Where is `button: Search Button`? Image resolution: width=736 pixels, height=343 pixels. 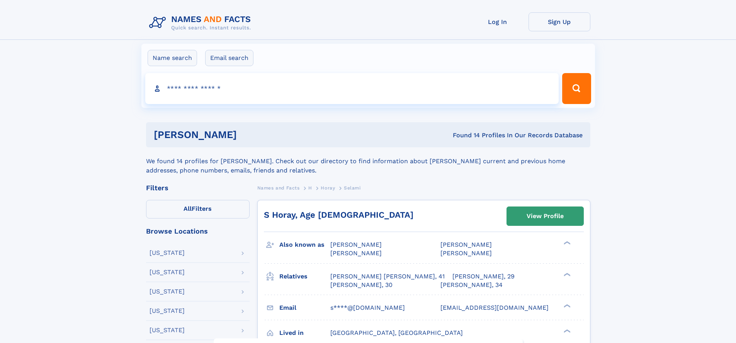 button: Search Button is located at coordinates (576, 88).